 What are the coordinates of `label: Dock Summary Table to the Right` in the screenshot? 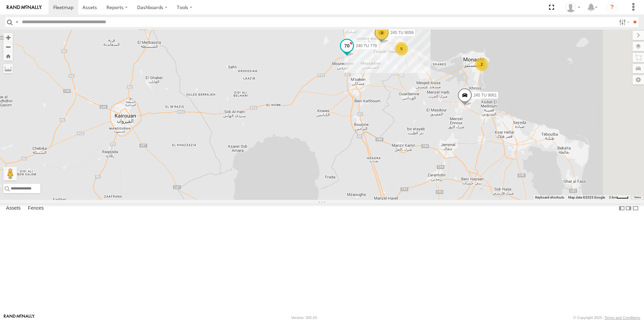 It's located at (628, 208).